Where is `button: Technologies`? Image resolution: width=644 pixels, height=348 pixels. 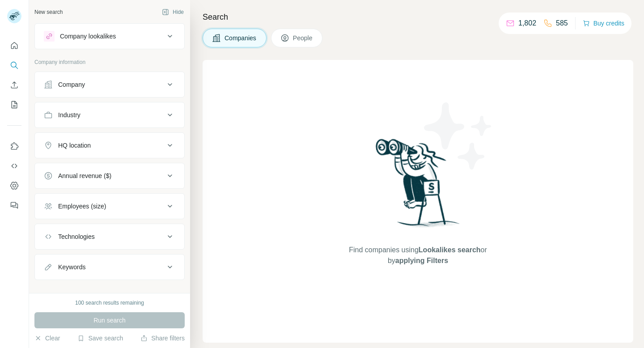
button: Technologies is located at coordinates (109, 237).